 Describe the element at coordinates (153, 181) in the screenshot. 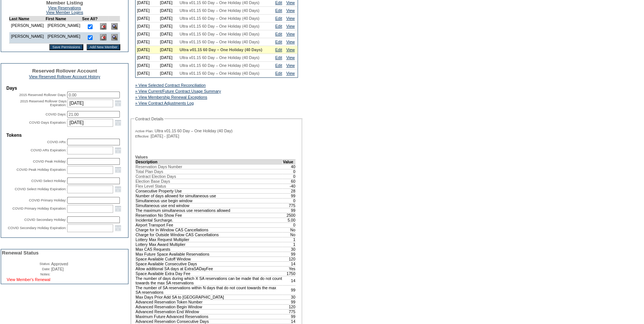

I see `span: Election Base Days` at that location.